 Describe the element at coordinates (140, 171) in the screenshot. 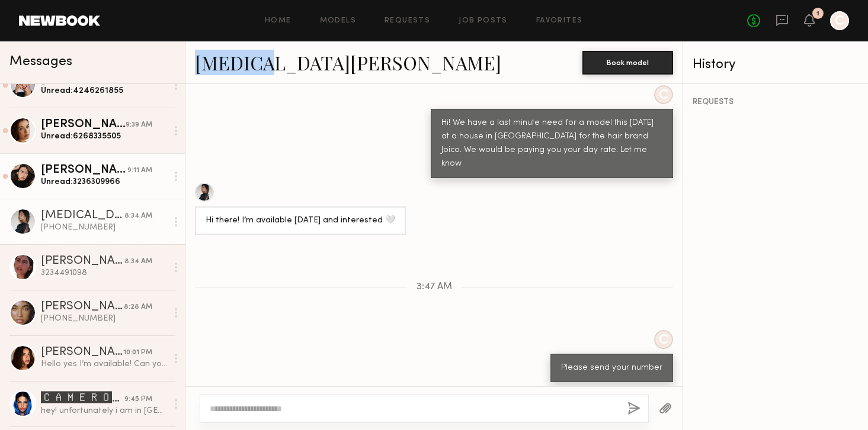

I see `div: 9:11 AM` at that location.